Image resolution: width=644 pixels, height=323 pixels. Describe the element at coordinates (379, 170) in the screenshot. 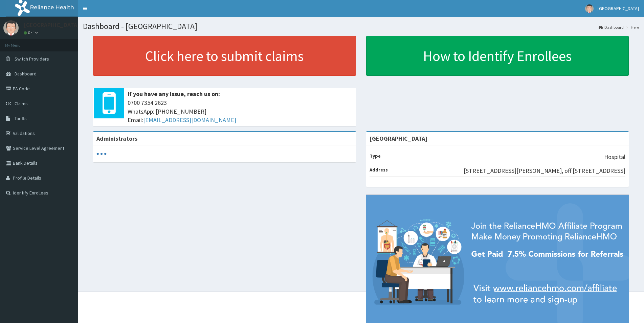

I see `b: Address` at that location.